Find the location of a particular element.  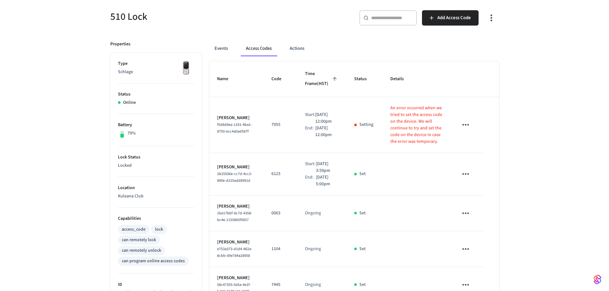

p: Kuleana Club is located at coordinates (156, 196).